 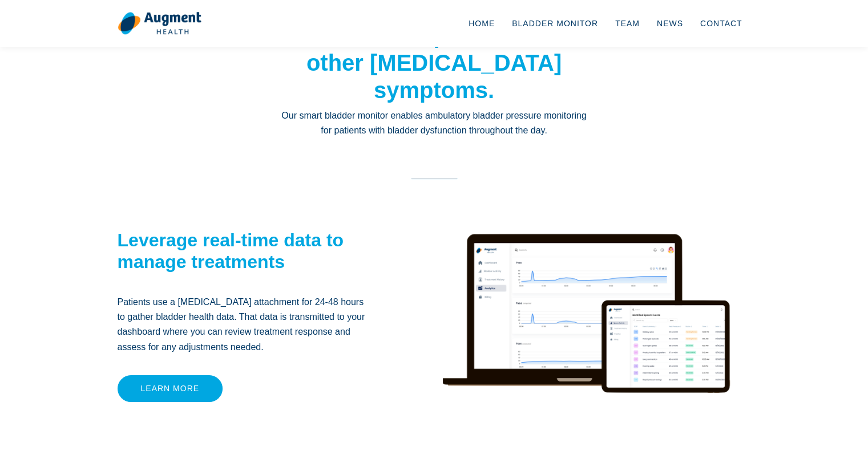 What do you see at coordinates (244, 251) in the screenshot?
I see `h2: Leverage real-time data to manage treatments` at bounding box center [244, 251].